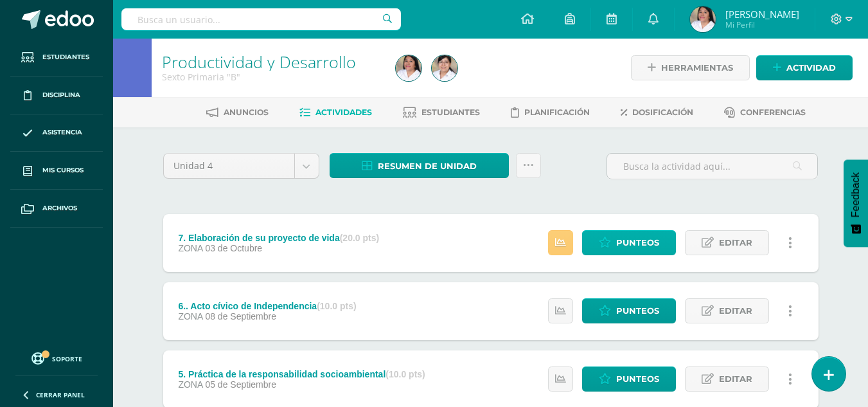 The height and width of the screenshot is (407, 868). I want to click on span: 05 de Septiembre, so click(241, 384).